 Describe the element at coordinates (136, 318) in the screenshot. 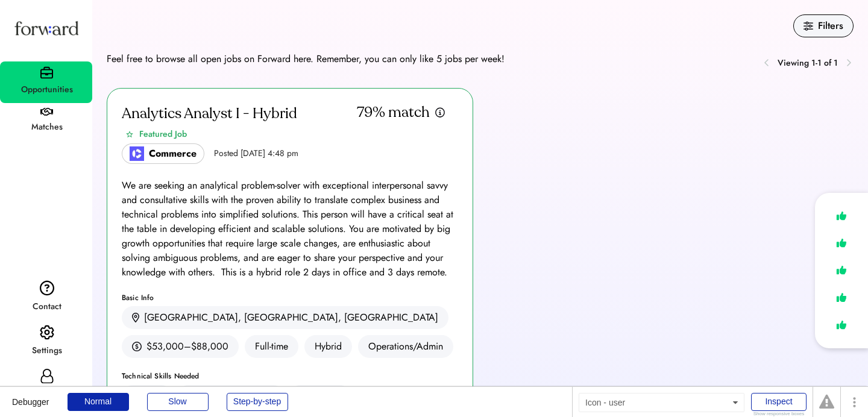

I see `img: location.svg` at that location.